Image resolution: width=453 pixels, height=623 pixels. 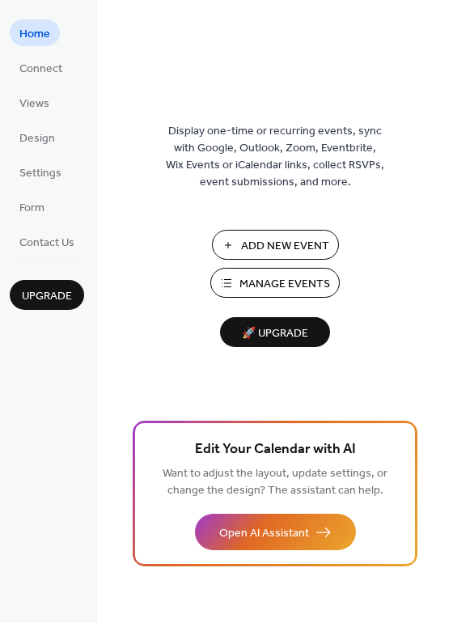 What do you see at coordinates (275, 532) in the screenshot?
I see `button: Open AI Assistant` at bounding box center [275, 532].